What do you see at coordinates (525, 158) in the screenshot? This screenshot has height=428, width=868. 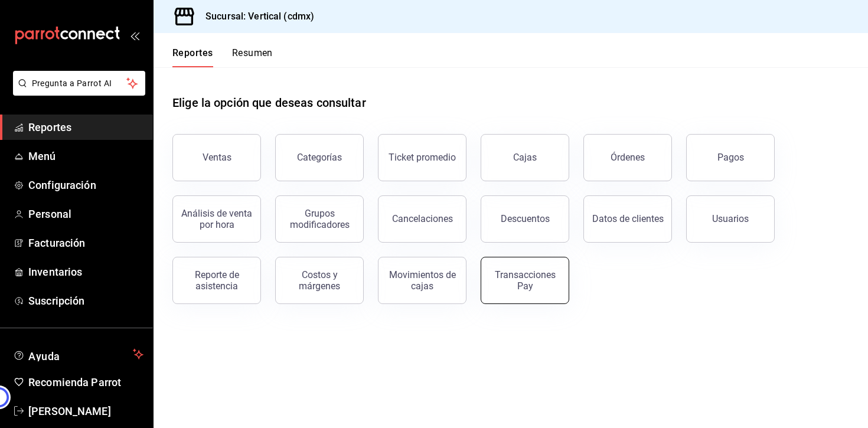 I see `div: Cajas` at bounding box center [525, 158].